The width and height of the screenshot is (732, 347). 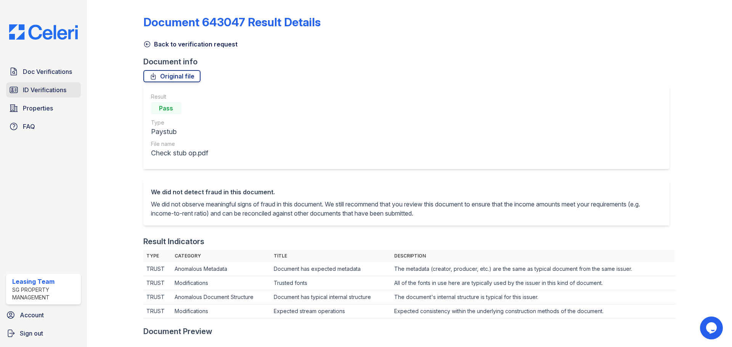 I want to click on td: Anomalous Metadata, so click(x=221, y=269).